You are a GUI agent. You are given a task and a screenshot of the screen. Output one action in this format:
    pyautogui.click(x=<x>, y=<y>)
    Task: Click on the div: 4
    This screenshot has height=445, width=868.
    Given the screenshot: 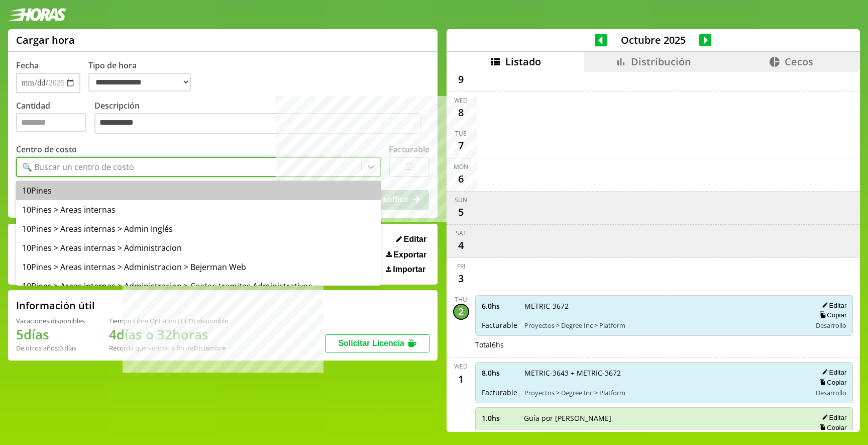 What is the action you would take?
    pyautogui.click(x=462, y=245)
    